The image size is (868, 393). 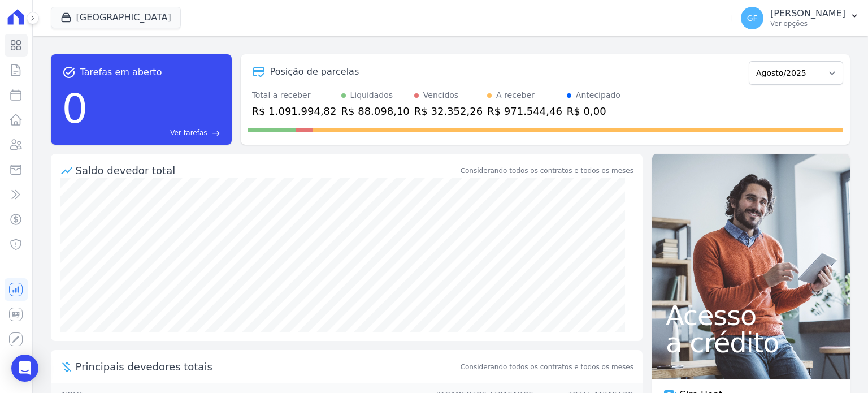 I want to click on span: Ver tarefas, so click(x=188, y=133).